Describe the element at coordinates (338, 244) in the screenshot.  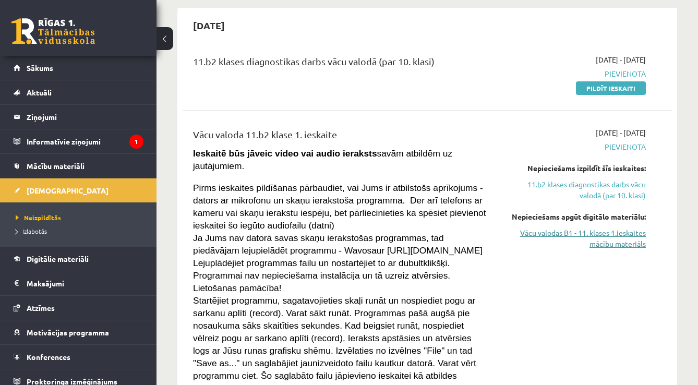
I see `span: Ja Jums nav datorā savas skaņu ierakstošas programmas, tad piedāvājam lejupielādēt programmu - Wa...` at that location.